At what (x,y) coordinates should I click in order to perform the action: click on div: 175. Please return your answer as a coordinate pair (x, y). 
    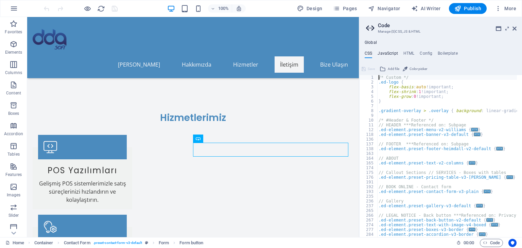
    Looking at the image, I should click on (369, 173).